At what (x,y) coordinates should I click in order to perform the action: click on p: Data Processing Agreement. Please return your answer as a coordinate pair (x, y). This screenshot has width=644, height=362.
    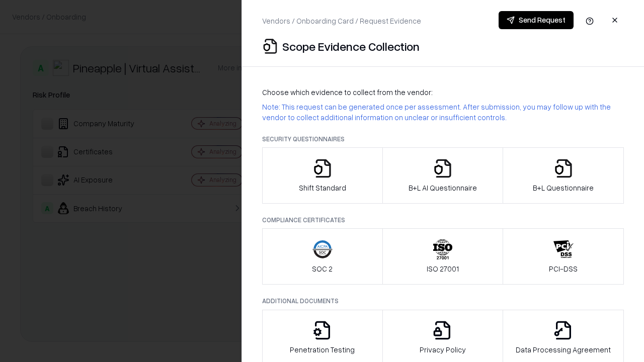
    Looking at the image, I should click on (563, 350).